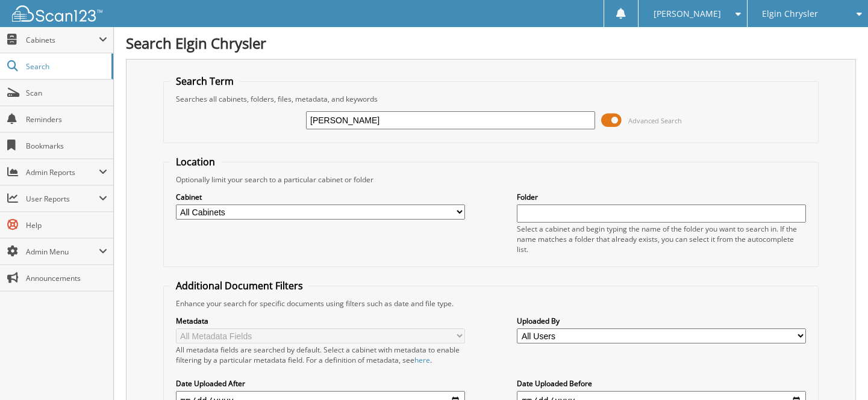 This screenshot has height=400, width=868. What do you see at coordinates (239, 286) in the screenshot?
I see `legend: Additional Document Filters` at bounding box center [239, 286].